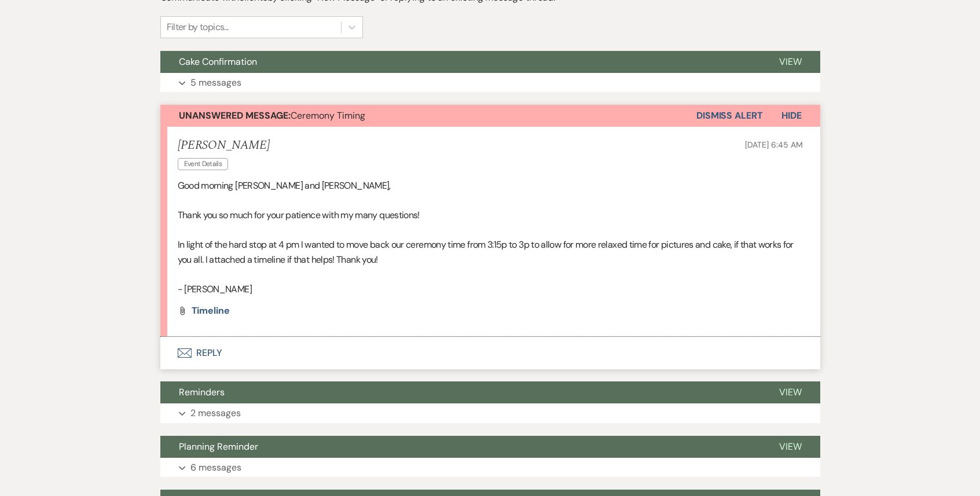 The height and width of the screenshot is (496, 980). Describe the element at coordinates (791, 116) in the screenshot. I see `span: Hide` at that location.